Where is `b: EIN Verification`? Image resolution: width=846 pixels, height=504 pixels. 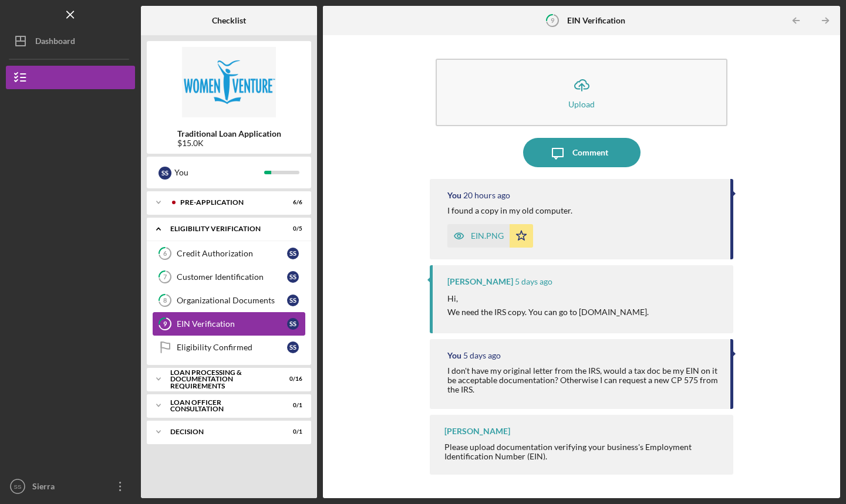 b: EIN Verification is located at coordinates (596, 21).